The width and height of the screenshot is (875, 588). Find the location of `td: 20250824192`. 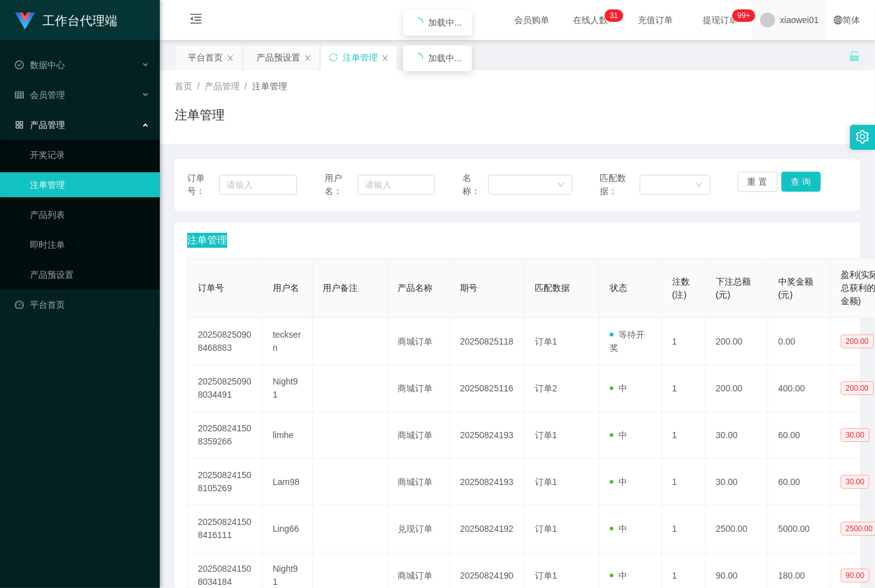

td: 20250824192 is located at coordinates (488, 528).